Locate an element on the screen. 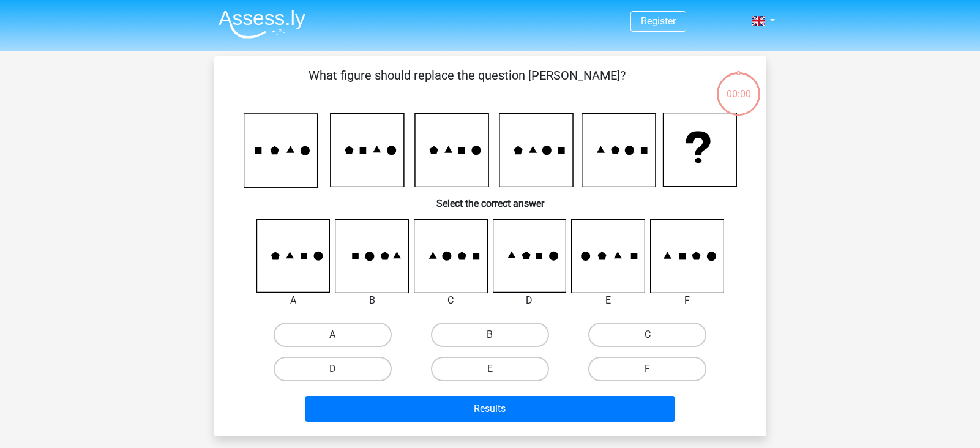 The image size is (980, 448). div: E is located at coordinates (608, 300).